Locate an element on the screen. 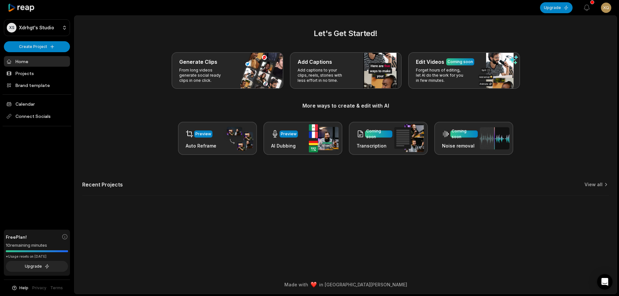 The image size is (619, 296). h3: Add Captions is located at coordinates (315, 62).